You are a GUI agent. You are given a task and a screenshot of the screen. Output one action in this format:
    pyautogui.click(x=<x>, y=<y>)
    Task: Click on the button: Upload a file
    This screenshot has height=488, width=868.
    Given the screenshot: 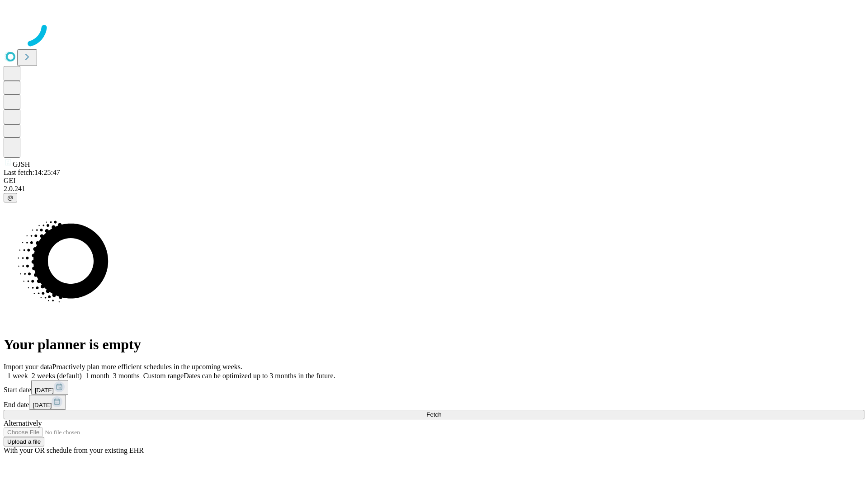 What is the action you would take?
    pyautogui.click(x=24, y=441)
    